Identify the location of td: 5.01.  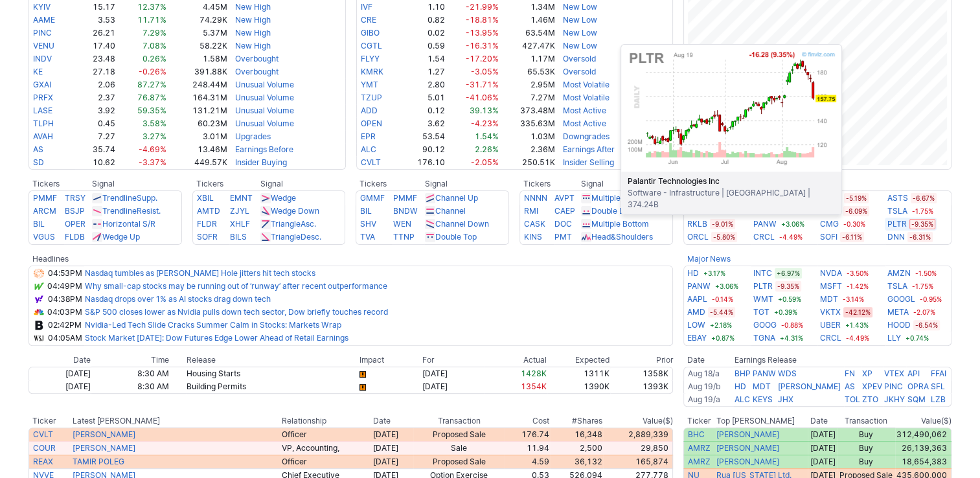
(423, 97).